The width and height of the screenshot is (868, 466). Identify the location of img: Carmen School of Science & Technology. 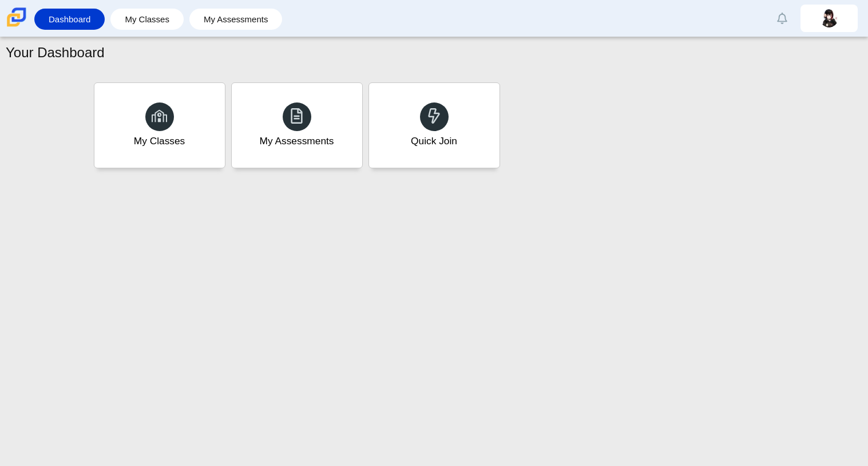
(17, 17).